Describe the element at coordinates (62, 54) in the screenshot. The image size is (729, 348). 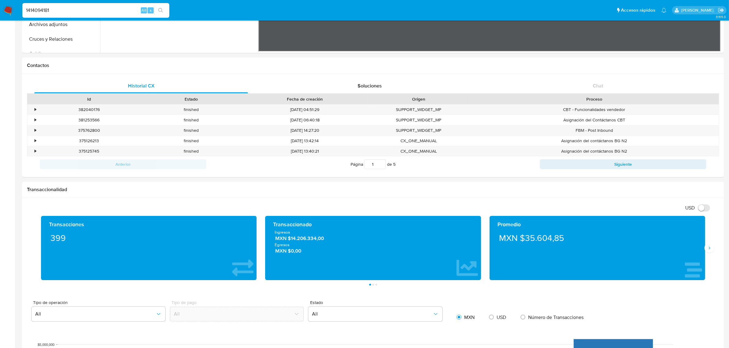
I see `button: Créditos` at that location.